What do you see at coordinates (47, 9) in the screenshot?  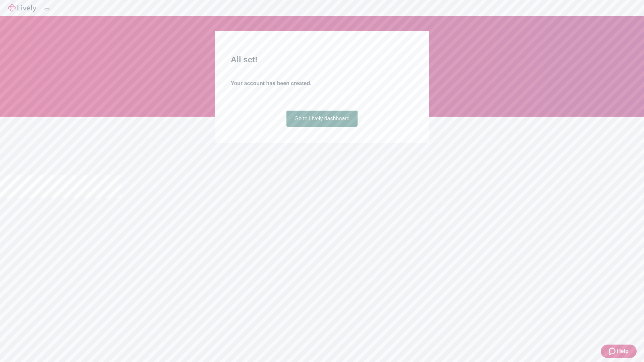 I see `button: Log out` at bounding box center [47, 9].